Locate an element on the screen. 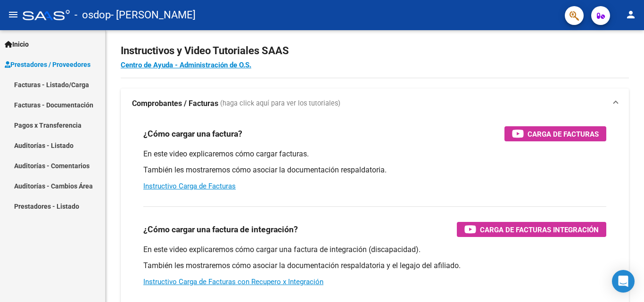 The height and width of the screenshot is (302, 644). div: Open Intercom Messenger is located at coordinates (623, 281).